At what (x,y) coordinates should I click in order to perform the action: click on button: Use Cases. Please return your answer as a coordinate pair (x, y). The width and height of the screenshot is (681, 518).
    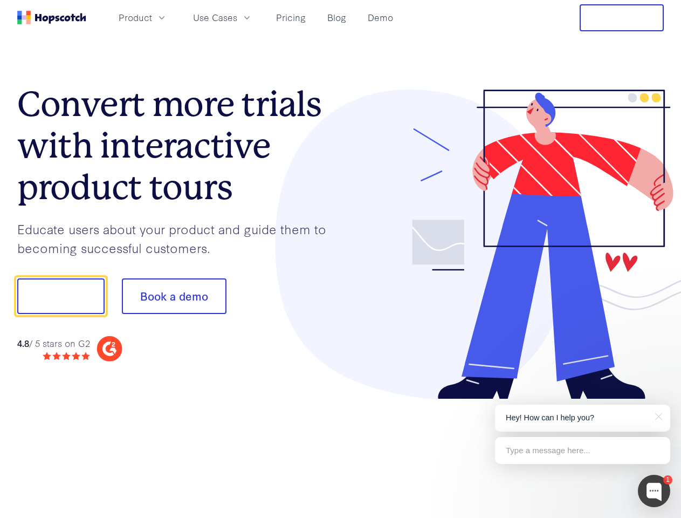
    Looking at the image, I should click on (223, 17).